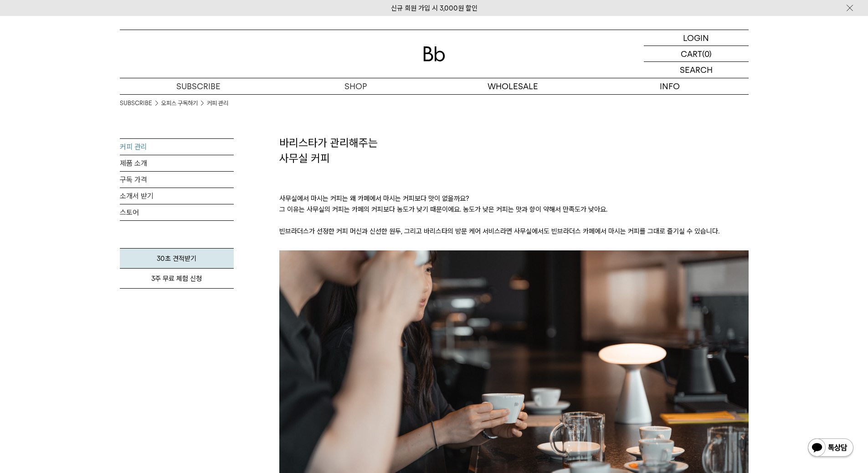 This screenshot has width=868, height=473. I want to click on p: LOGIN, so click(696, 38).